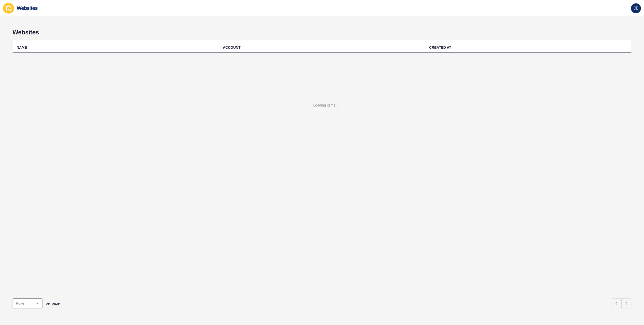 The width and height of the screenshot is (644, 325). Describe the element at coordinates (325, 105) in the screenshot. I see `div: Loading items...` at that location.